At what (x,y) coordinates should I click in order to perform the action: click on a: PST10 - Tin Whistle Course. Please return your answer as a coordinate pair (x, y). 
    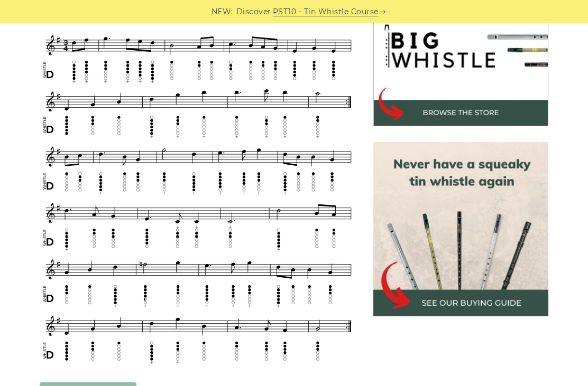
    Looking at the image, I should click on (326, 12).